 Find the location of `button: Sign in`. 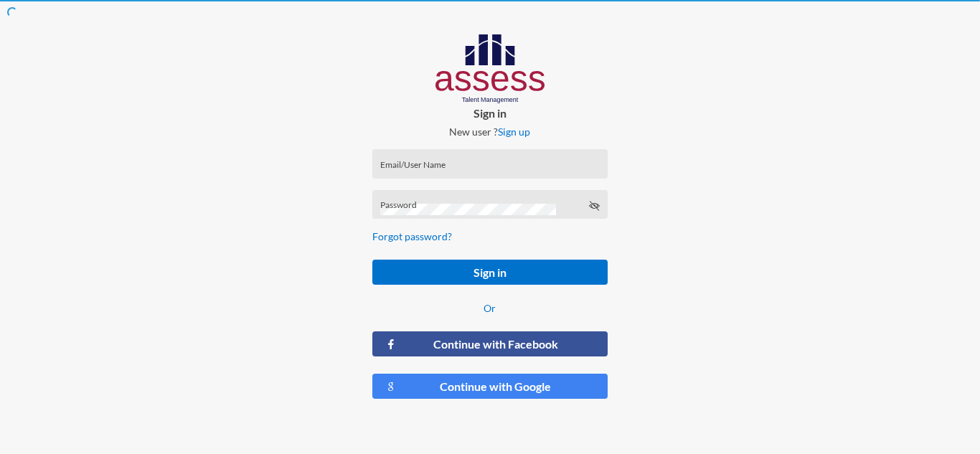

button: Sign in is located at coordinates (489, 271).